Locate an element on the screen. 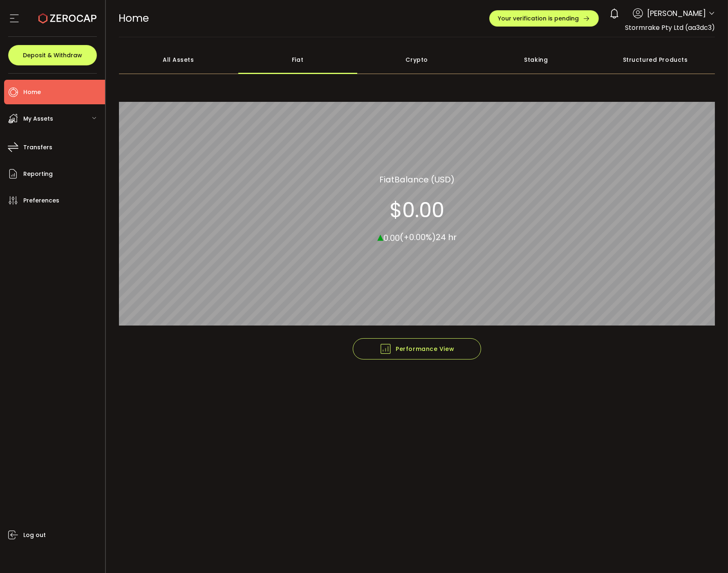 This screenshot has height=573, width=728. button: Performance View is located at coordinates (417, 349).